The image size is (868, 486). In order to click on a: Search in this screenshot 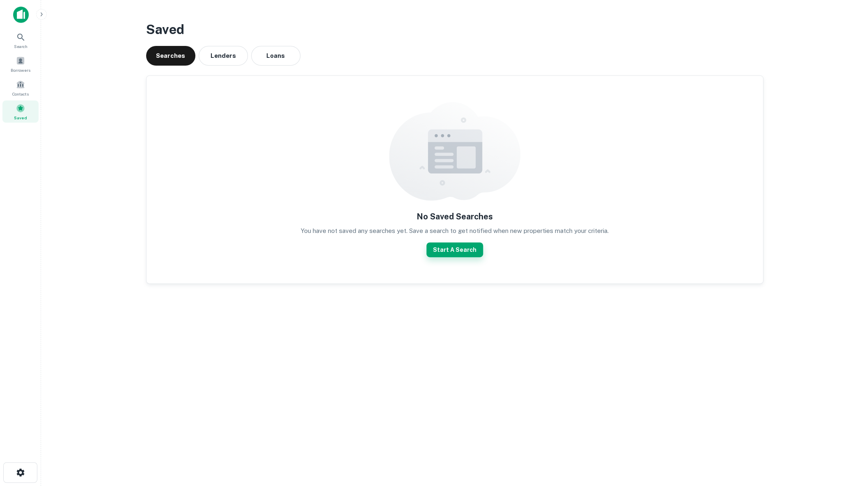, I will do `click(20, 40)`.